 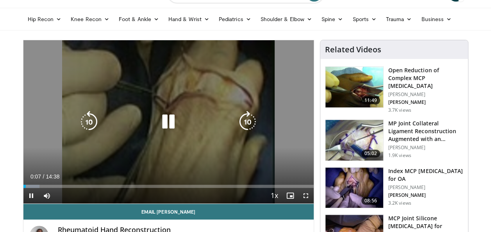 I want to click on h3: MP Joint Collateral Ligament Reconstruction Augmented with an Intern…, so click(x=426, y=131).